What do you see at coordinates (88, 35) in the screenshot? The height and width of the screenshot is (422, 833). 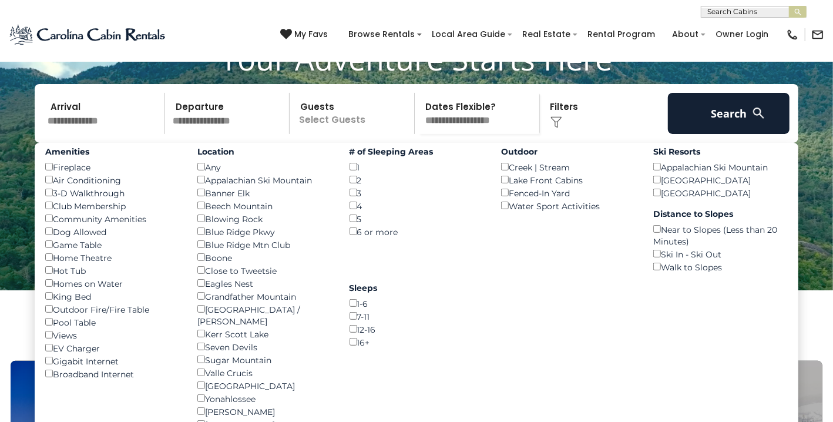 I see `img: Blue-2.png` at bounding box center [88, 35].